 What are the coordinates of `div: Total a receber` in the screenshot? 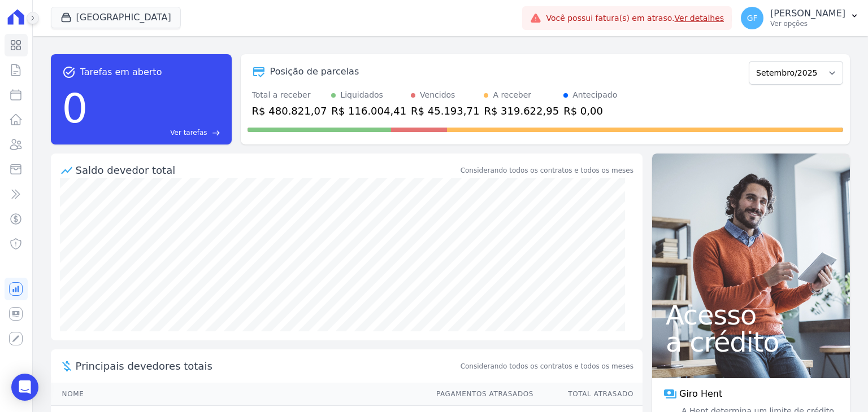 It's located at (289, 95).